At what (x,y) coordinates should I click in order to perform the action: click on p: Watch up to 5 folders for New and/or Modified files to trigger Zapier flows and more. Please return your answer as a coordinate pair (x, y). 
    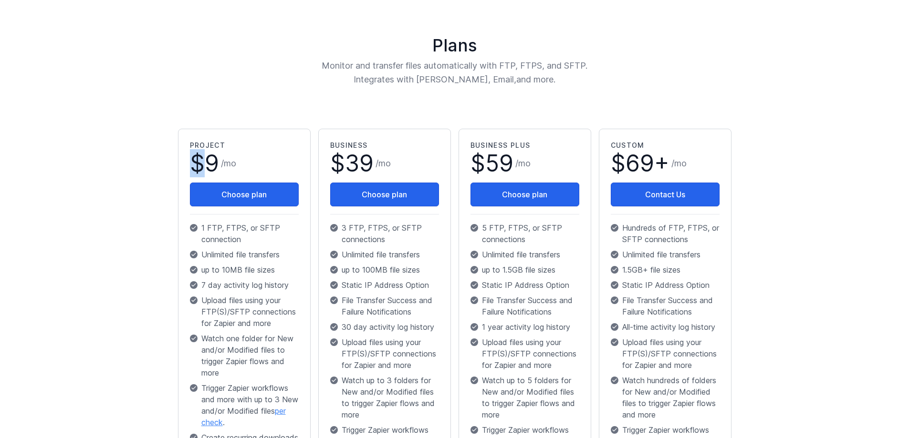
    Looking at the image, I should click on (525, 398).